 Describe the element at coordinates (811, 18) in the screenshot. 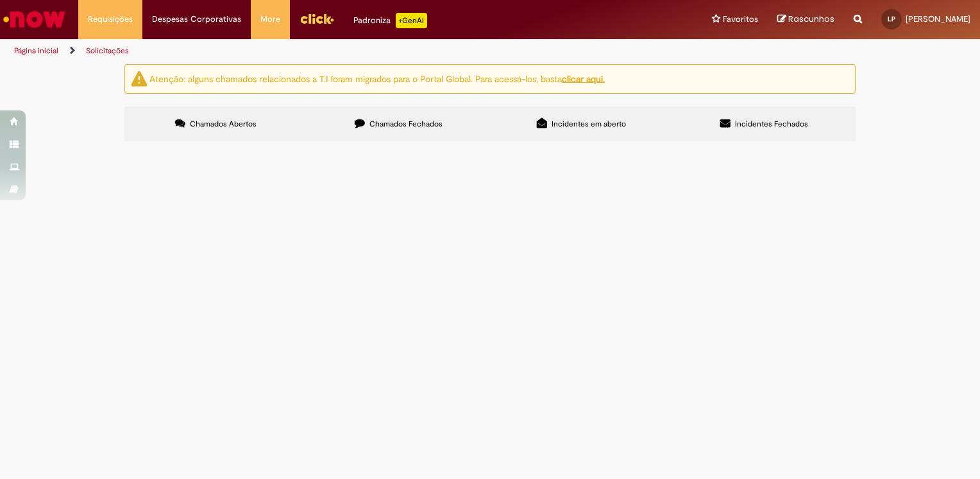

I see `span: Rascunhos` at that location.